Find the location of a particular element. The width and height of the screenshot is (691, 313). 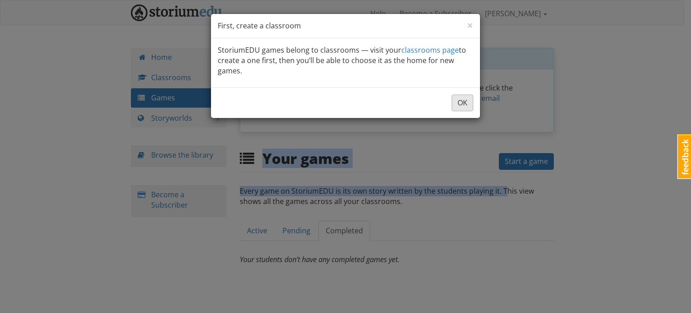

button: OK is located at coordinates (463, 103).